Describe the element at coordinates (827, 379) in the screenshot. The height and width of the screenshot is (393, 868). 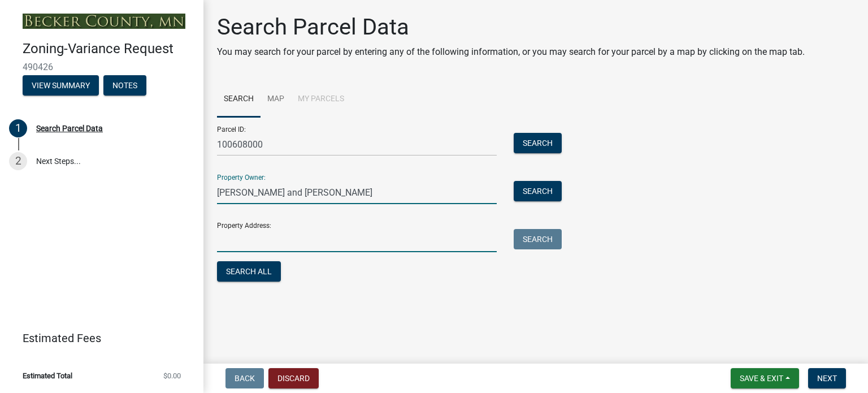
I see `button: Next` at that location.